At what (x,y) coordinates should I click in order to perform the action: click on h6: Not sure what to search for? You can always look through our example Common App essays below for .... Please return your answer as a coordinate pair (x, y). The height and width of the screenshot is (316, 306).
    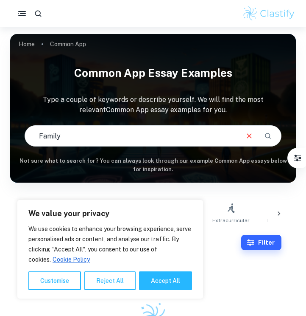
    Looking at the image, I should click on (153, 165).